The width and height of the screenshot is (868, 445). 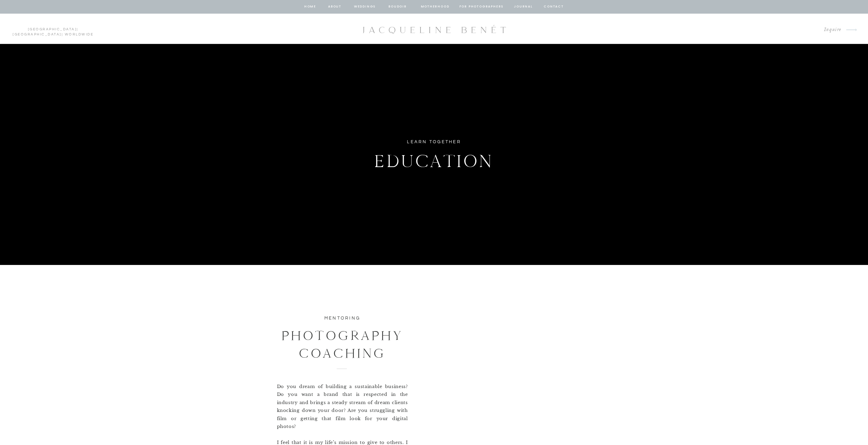 What do you see at coordinates (398, 7) in the screenshot?
I see `a: BOUDOIR` at bounding box center [398, 7].